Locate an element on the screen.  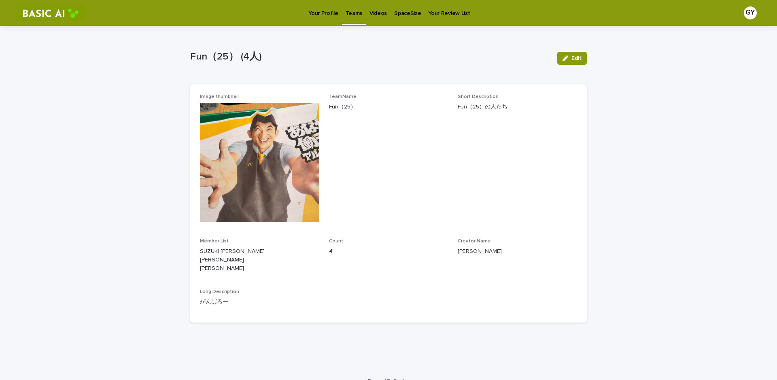
p: Fun（25） (4人) is located at coordinates (370, 57).